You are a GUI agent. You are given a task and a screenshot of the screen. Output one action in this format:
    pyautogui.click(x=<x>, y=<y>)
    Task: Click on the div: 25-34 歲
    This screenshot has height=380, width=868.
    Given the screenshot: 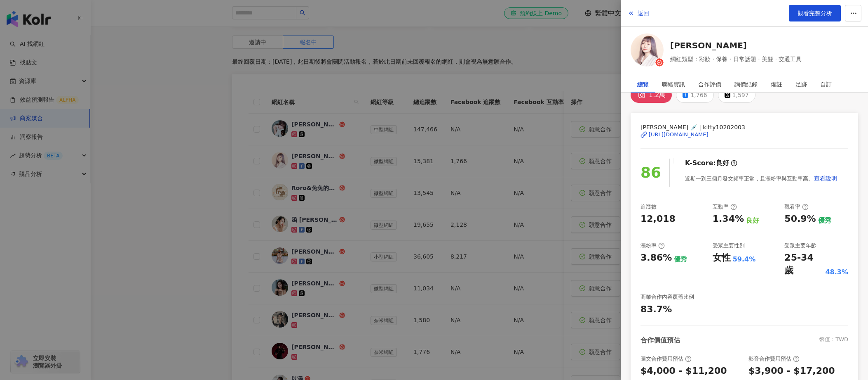 What is the action you would take?
    pyautogui.click(x=804, y=264)
    